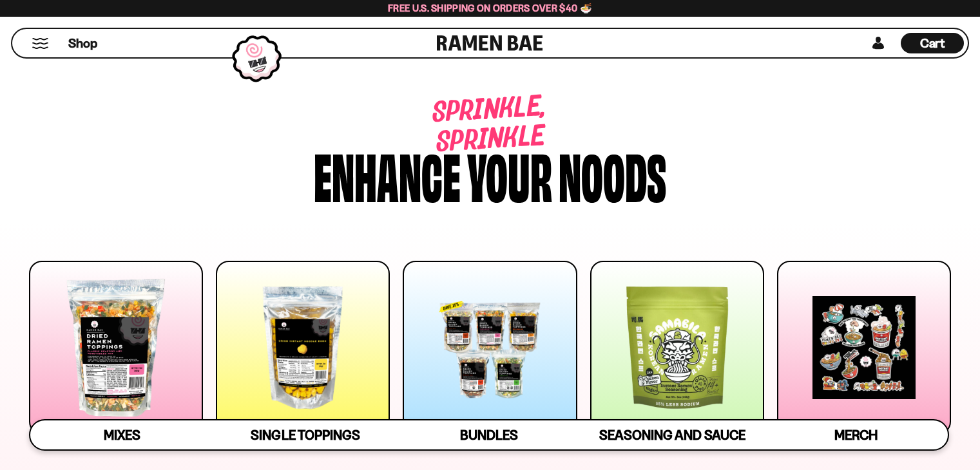  I want to click on div: your, so click(510, 174).